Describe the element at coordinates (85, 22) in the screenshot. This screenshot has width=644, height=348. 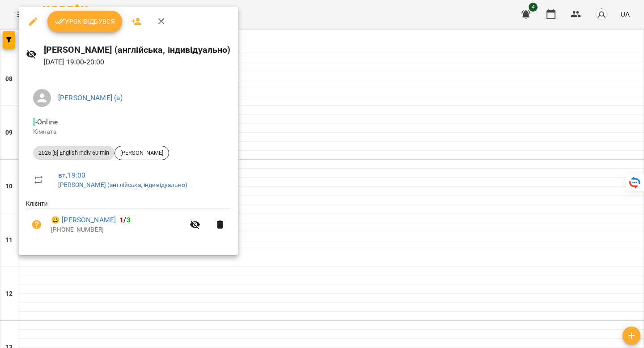
I see `button: Урок відбувся` at that location.